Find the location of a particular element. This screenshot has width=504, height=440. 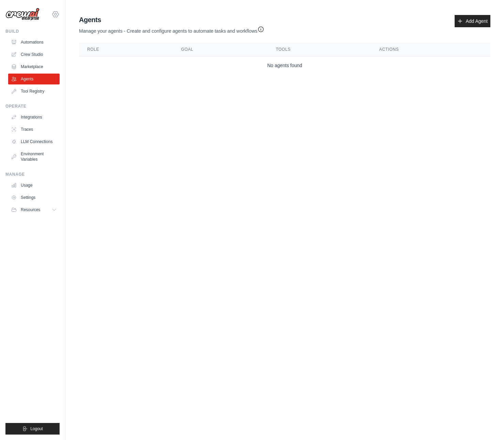

button: Resources is located at coordinates (34, 210).